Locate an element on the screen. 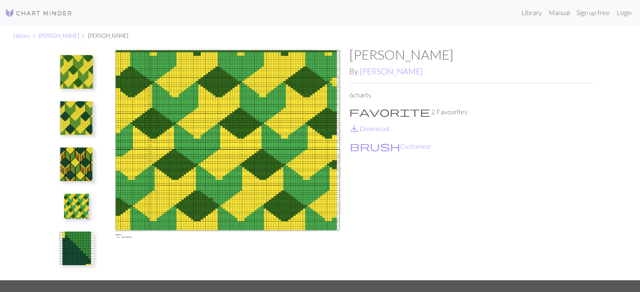 The image size is (640, 292). a: Manual is located at coordinates (559, 13).